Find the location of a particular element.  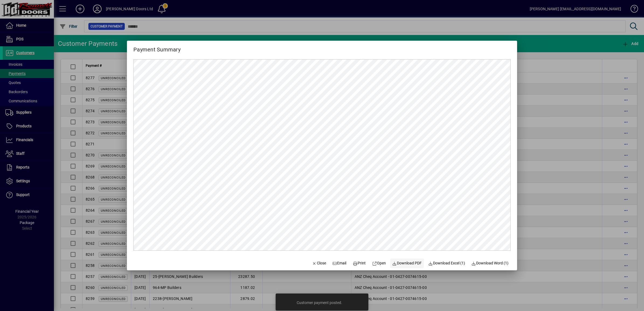

span: Email is located at coordinates (339, 263).